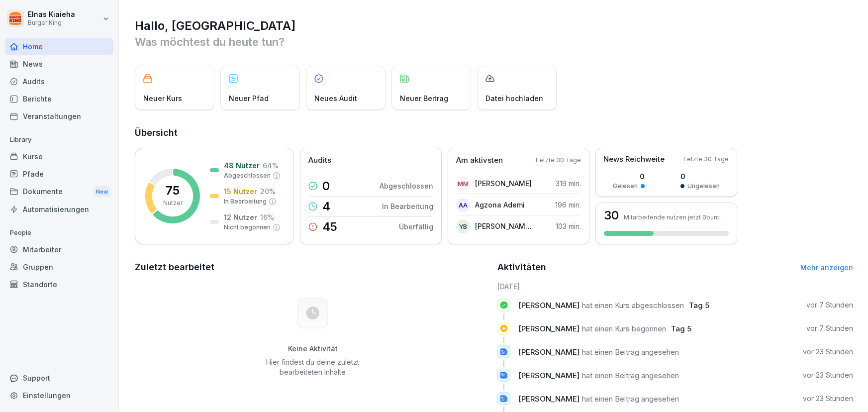 This screenshot has height=412, width=868. What do you see at coordinates (672, 217) in the screenshot?
I see `p: Mitarbeitende nutzen jetzt Bounti` at bounding box center [672, 217].